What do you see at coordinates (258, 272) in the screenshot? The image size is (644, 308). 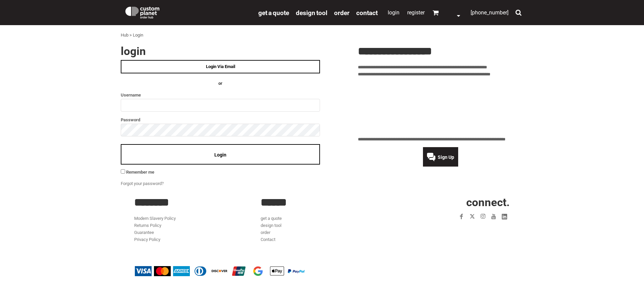 I see `img: Google Pay` at bounding box center [258, 272].